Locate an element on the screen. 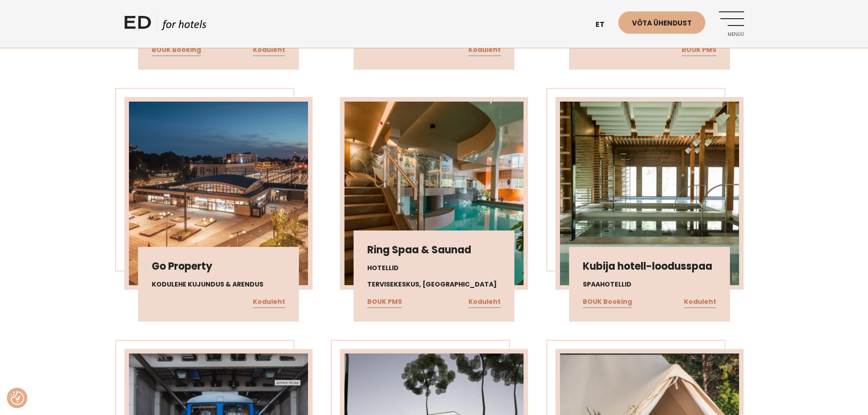  a: ED HOTELS is located at coordinates (165, 25).